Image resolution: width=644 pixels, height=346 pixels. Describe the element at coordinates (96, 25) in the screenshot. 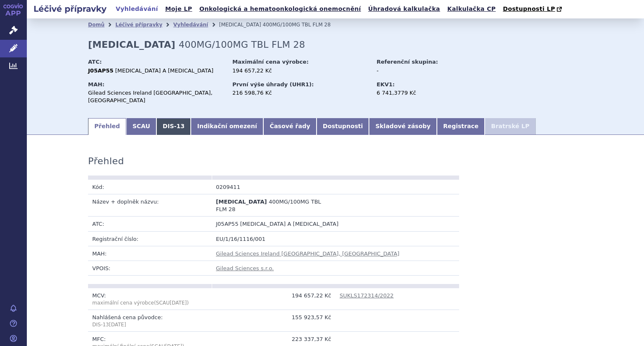

I see `a: Domů` at that location.